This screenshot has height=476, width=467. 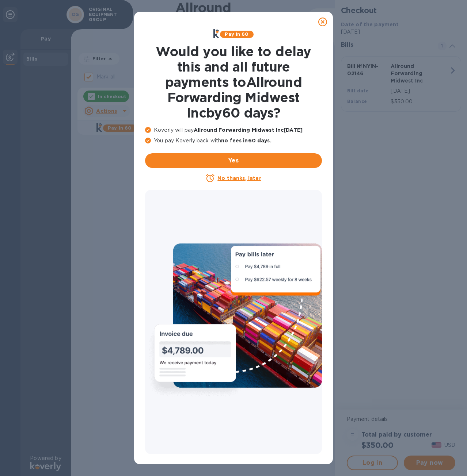 What do you see at coordinates (234, 82) in the screenshot?
I see `h1: Would you like to delay this and all future payments to Allround Forwarding Midwest Inc by 60 days ?` at bounding box center [234, 82].